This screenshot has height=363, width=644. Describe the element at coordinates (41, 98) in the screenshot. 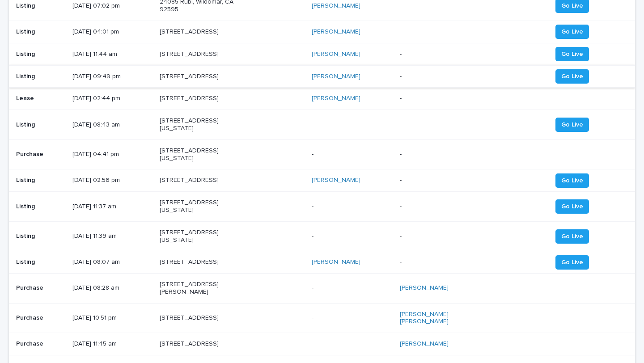

I see `p: Lease` at that location.